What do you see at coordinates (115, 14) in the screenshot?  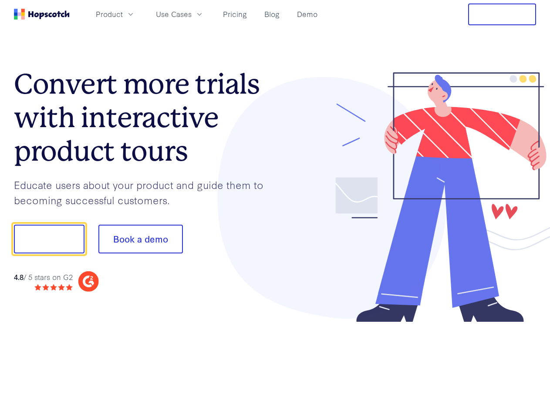 I see `button: Product` at bounding box center [115, 14].